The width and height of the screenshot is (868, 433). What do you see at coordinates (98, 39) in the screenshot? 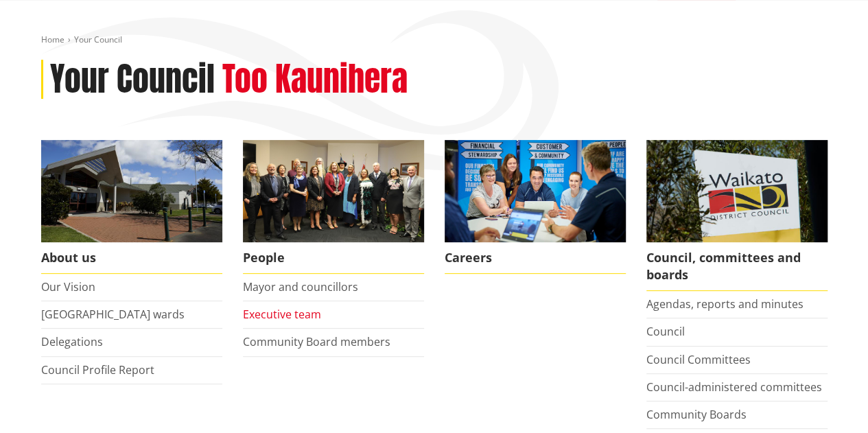
I see `span: Your Council` at bounding box center [98, 39].